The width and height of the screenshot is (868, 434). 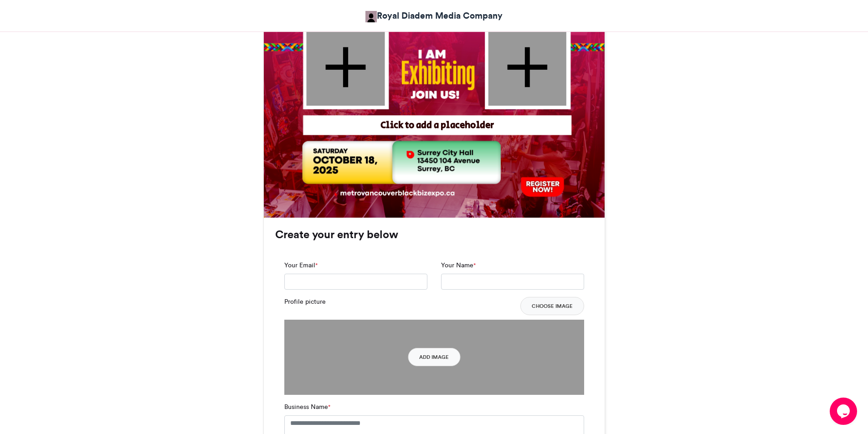 What do you see at coordinates (552, 306) in the screenshot?
I see `button: Choose Image` at bounding box center [552, 306].